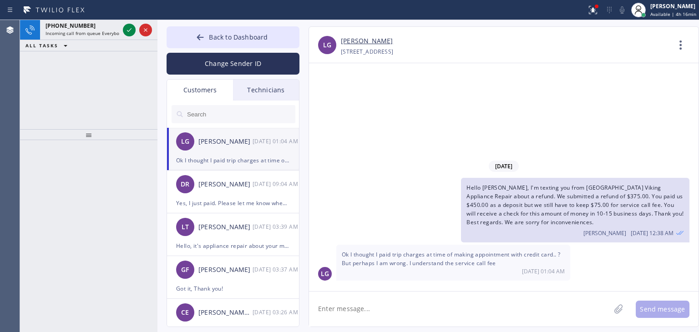 This screenshot has width=699, height=332. I want to click on span: ALL TASKS, so click(42, 45).